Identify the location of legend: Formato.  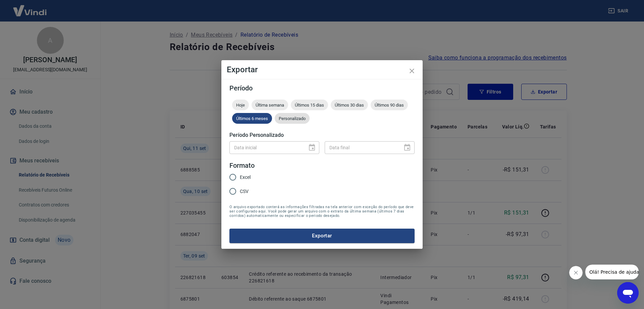
(242, 165).